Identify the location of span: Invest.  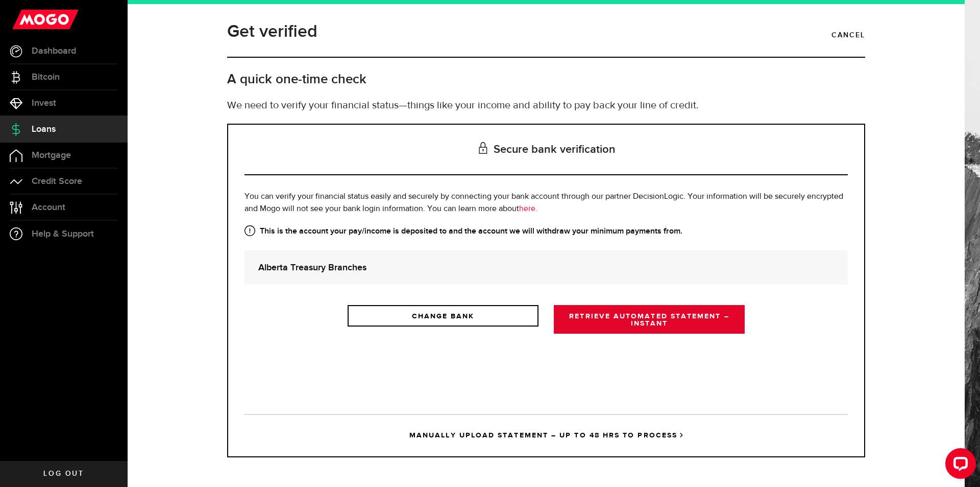
(44, 103).